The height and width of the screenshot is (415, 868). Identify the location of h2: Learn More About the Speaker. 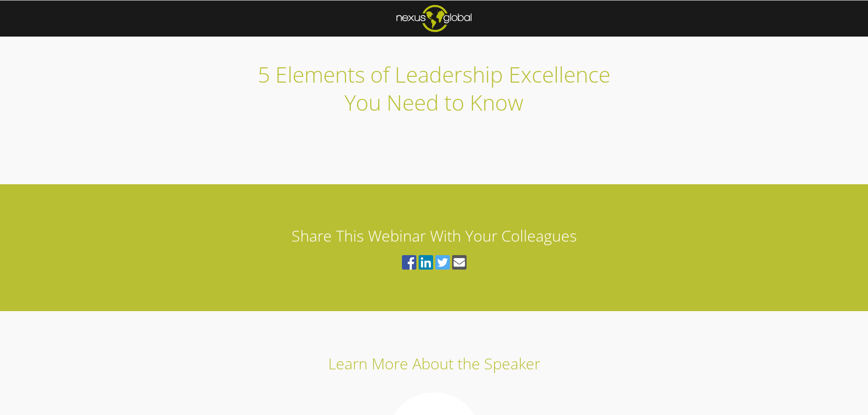
(434, 364).